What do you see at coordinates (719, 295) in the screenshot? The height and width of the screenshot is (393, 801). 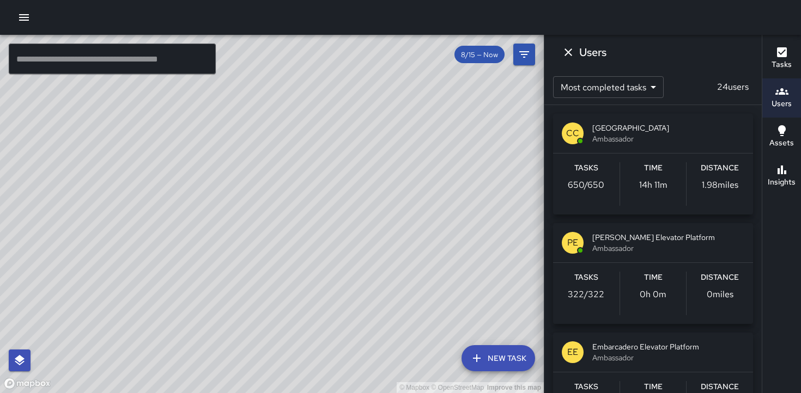 I see `p: 0 miles` at bounding box center [719, 295].